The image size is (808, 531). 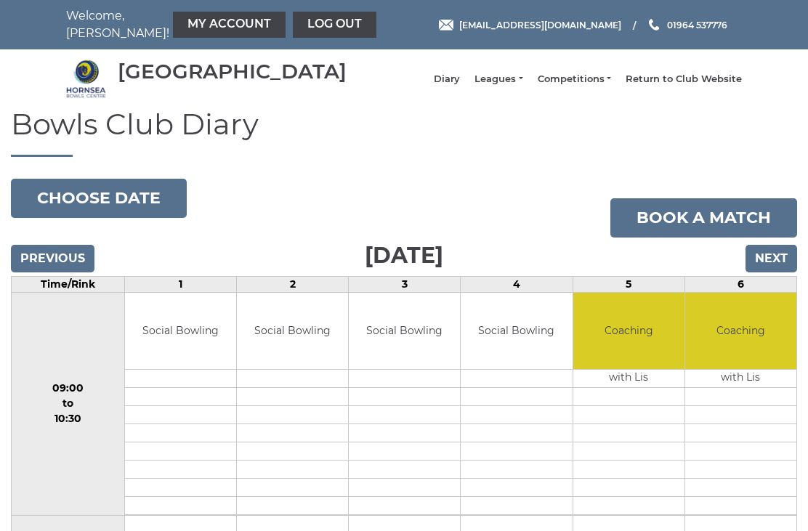 What do you see at coordinates (697, 24) in the screenshot?
I see `span: 01964 537776` at bounding box center [697, 24].